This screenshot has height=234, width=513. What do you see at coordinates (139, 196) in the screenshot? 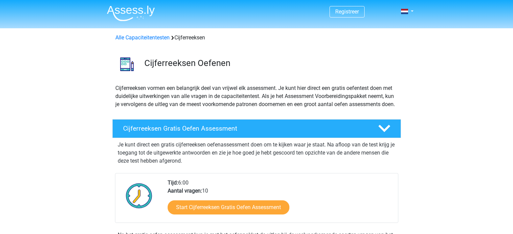
I see `img: Klok` at bounding box center [139, 196].